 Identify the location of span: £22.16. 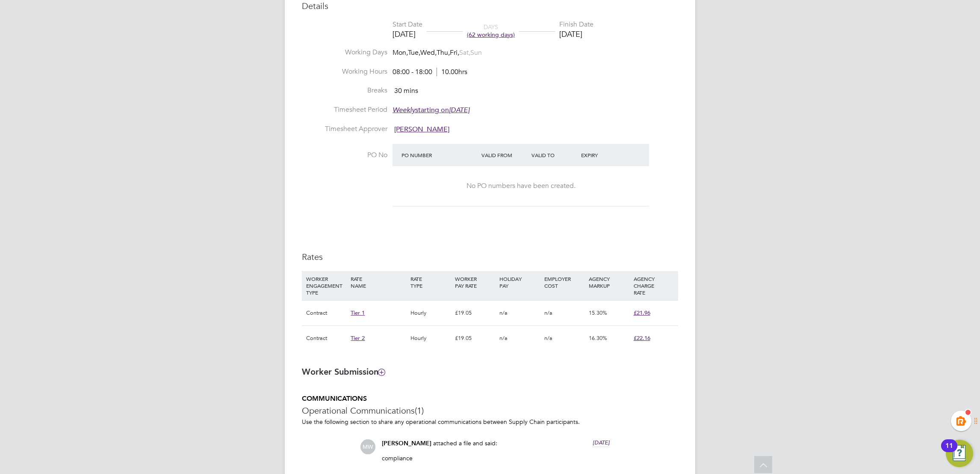
(642, 338).